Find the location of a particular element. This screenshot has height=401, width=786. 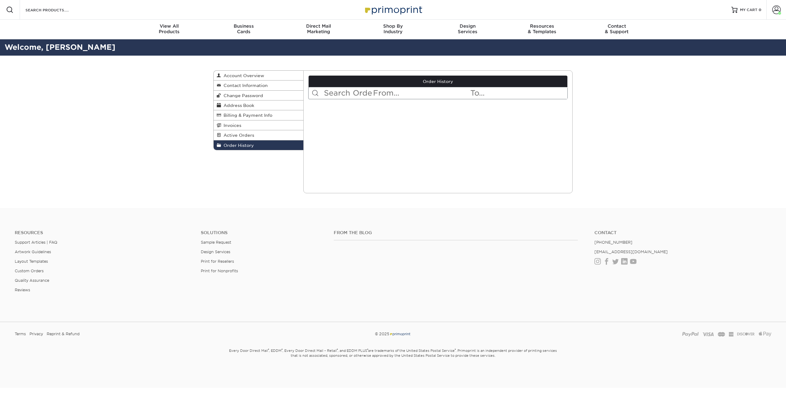

a: DesignServices is located at coordinates (467, 29).